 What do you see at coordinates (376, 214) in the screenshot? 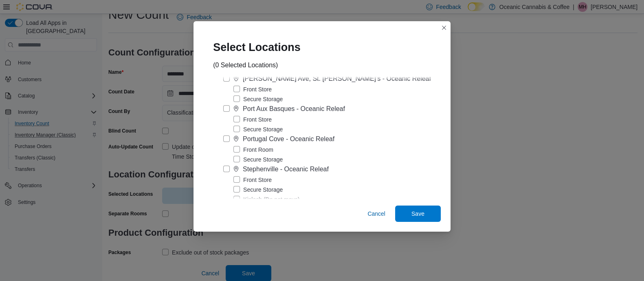
I see `span: Cancel` at bounding box center [376, 214].